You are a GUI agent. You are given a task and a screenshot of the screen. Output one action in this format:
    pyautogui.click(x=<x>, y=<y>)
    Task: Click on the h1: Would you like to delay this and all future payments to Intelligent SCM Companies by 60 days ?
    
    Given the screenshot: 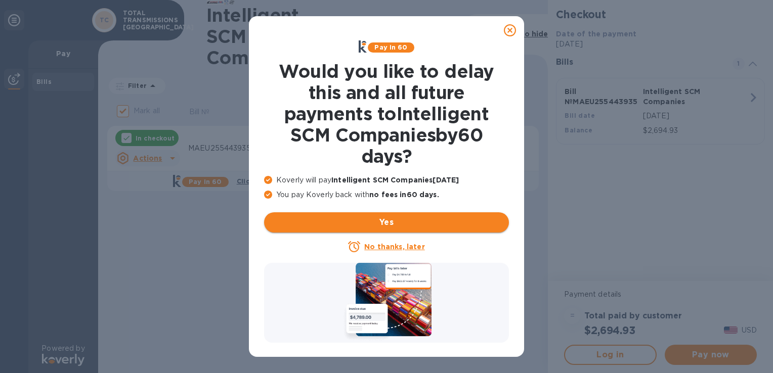 What is the action you would take?
    pyautogui.click(x=387, y=114)
    